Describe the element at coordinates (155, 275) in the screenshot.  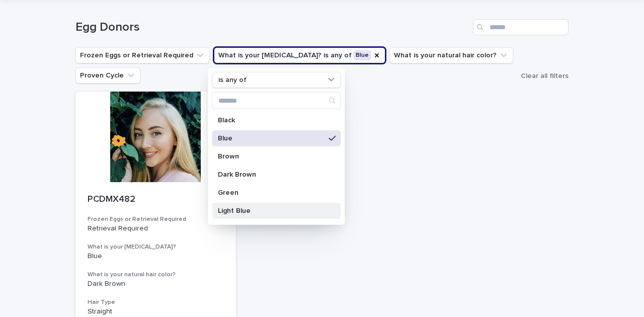
I see `h3: What is your natural hair color?` at that location.